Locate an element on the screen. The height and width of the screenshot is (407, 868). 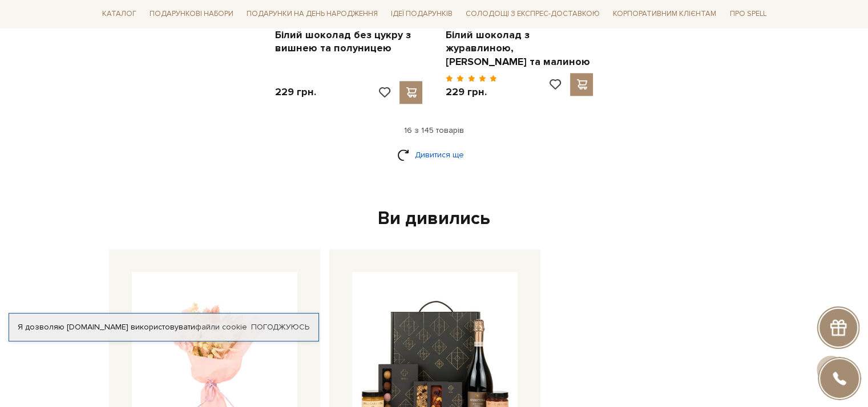
div: Ви дивились is located at coordinates (434, 219).